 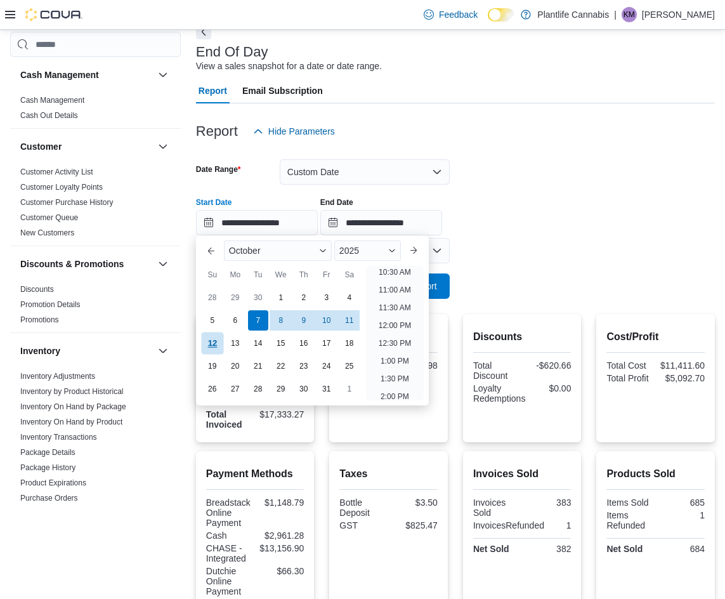 What do you see at coordinates (235, 343) in the screenshot?
I see `div: day-13` at bounding box center [235, 343].